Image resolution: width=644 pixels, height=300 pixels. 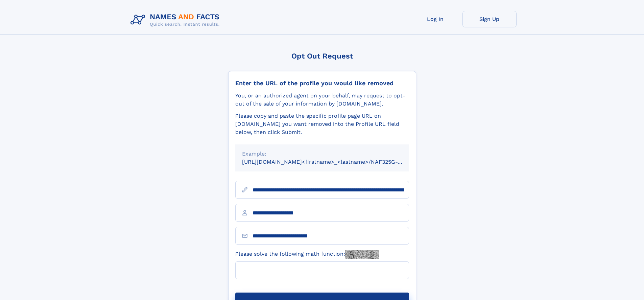 What do you see at coordinates (307, 254) in the screenshot?
I see `label: Please solve the following math function:` at bounding box center [307, 254].